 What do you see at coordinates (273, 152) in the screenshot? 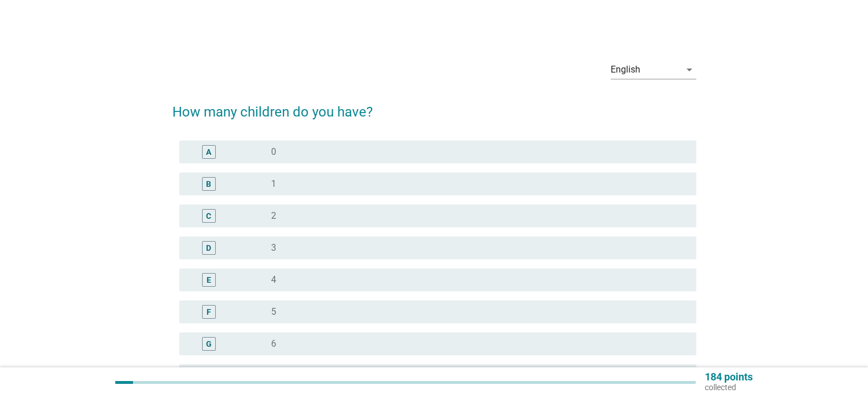
I see `label: 0` at bounding box center [273, 152].